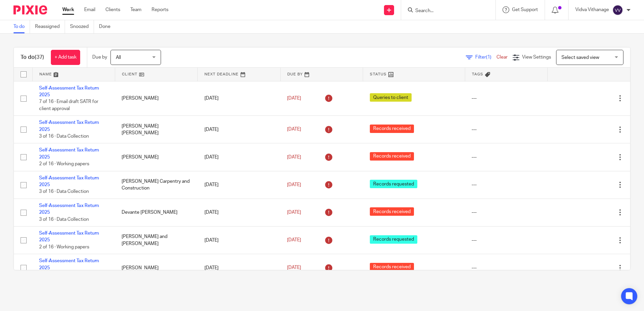 The width and height of the screenshot is (644, 311). I want to click on span: Tags, so click(478, 74).